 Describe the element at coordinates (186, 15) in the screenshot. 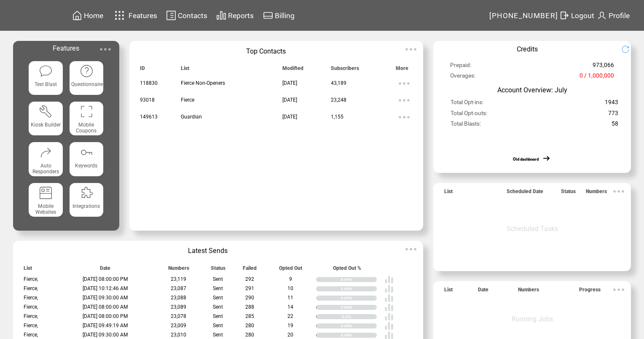

I see `a: Contacts` at that location.